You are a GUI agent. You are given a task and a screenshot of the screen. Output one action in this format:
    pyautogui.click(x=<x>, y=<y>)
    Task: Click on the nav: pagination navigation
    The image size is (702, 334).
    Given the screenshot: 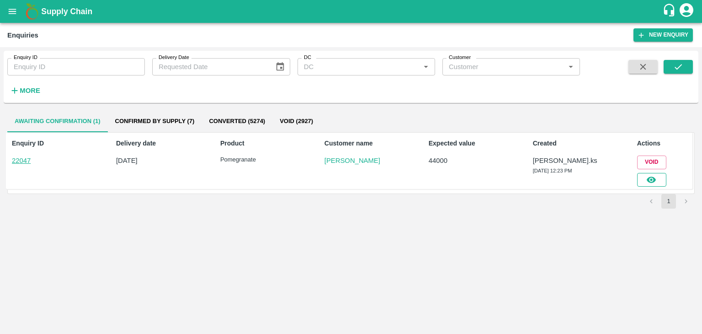 What is the action you would take?
    pyautogui.click(x=668, y=201)
    